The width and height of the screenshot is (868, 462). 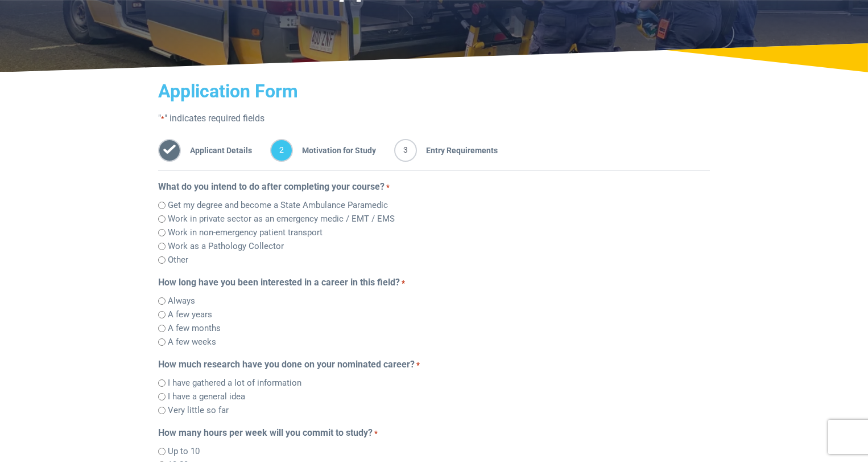 What do you see at coordinates (277, 205) in the screenshot?
I see `label: Get my degree and become a State Ambulance Paramedic` at bounding box center [277, 205].